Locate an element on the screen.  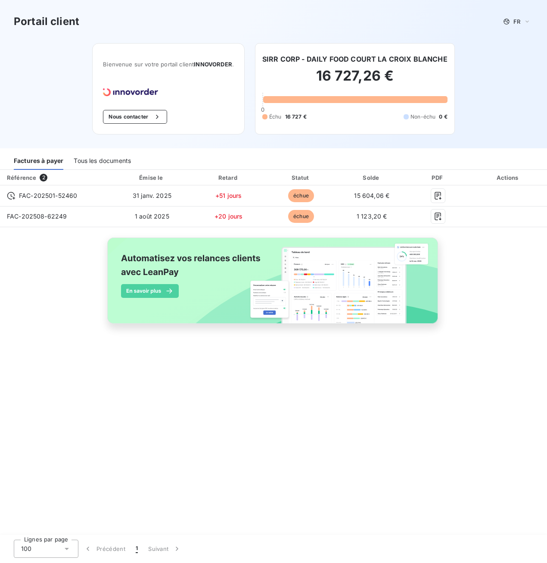
span: 1 is located at coordinates (137, 549).